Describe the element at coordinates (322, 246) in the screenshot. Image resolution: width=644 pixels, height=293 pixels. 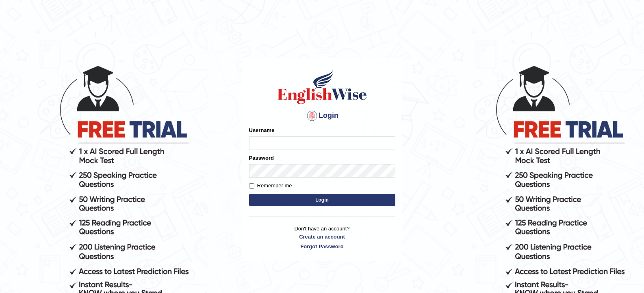
I see `a: Forgot Password` at that location.